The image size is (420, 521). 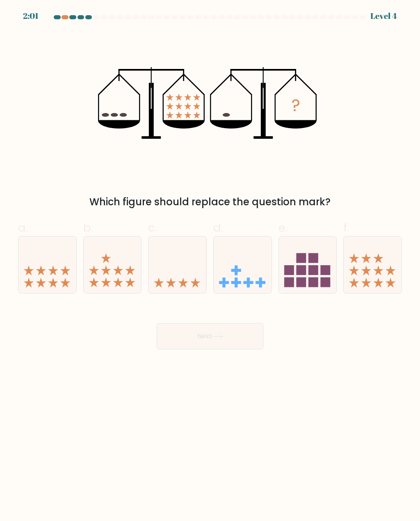 I want to click on span: b., so click(x=88, y=227).